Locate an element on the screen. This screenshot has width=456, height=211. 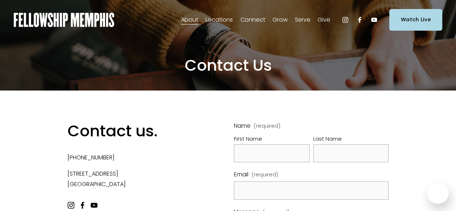
a: Fellowship Memphis is located at coordinates (64, 20).